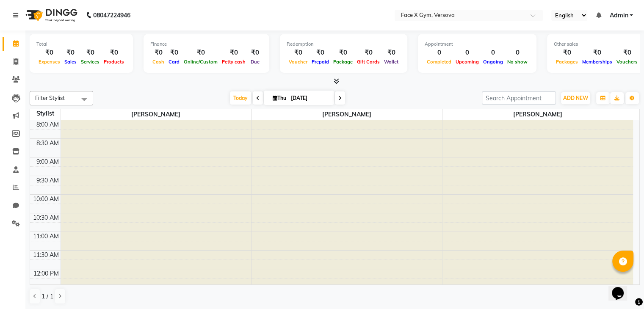 The height and width of the screenshot is (309, 644). I want to click on button: ADD NEW, so click(576, 98).